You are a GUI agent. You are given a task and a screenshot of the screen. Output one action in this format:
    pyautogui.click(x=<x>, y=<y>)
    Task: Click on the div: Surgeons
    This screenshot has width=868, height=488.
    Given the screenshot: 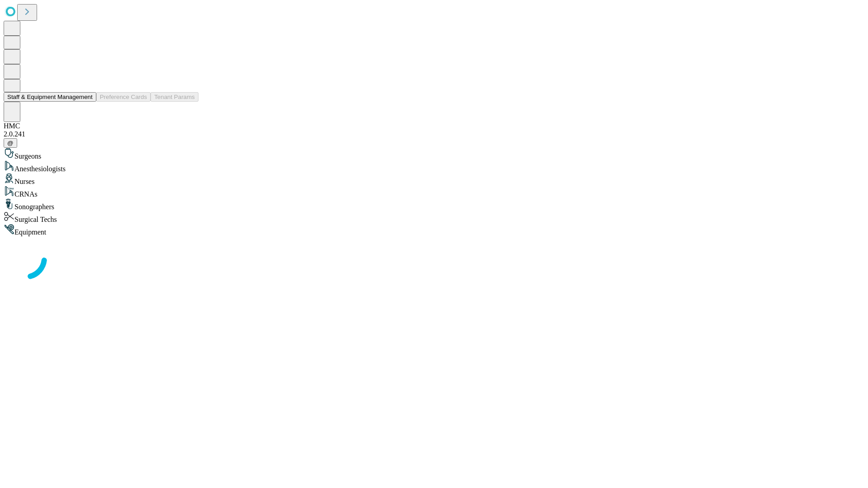 What is the action you would take?
    pyautogui.click(x=434, y=154)
    